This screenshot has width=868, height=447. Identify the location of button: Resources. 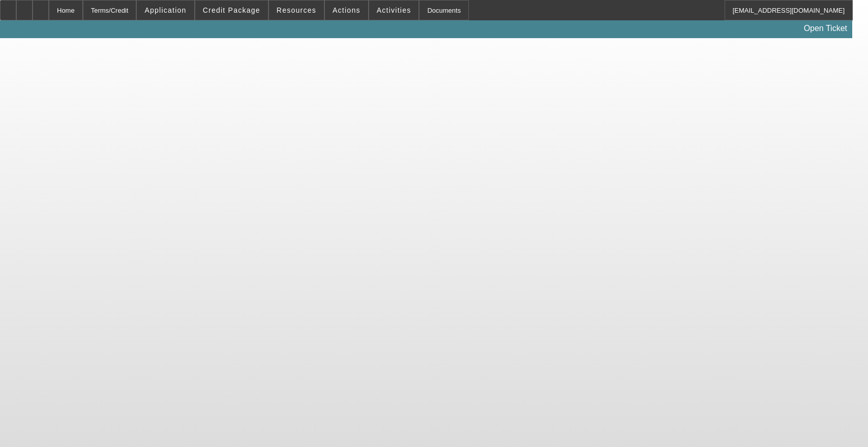
(297, 10).